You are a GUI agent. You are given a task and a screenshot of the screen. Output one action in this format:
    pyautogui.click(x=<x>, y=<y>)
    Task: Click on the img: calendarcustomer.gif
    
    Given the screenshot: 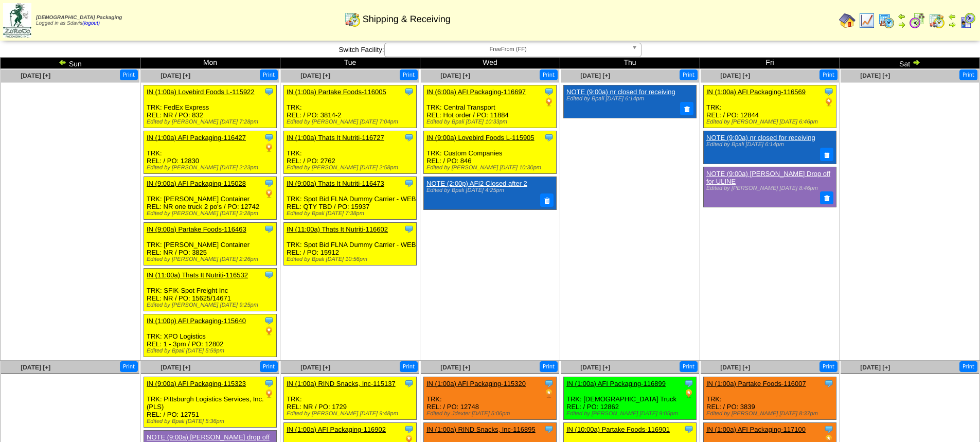 What is the action you would take?
    pyautogui.click(x=968, y=21)
    